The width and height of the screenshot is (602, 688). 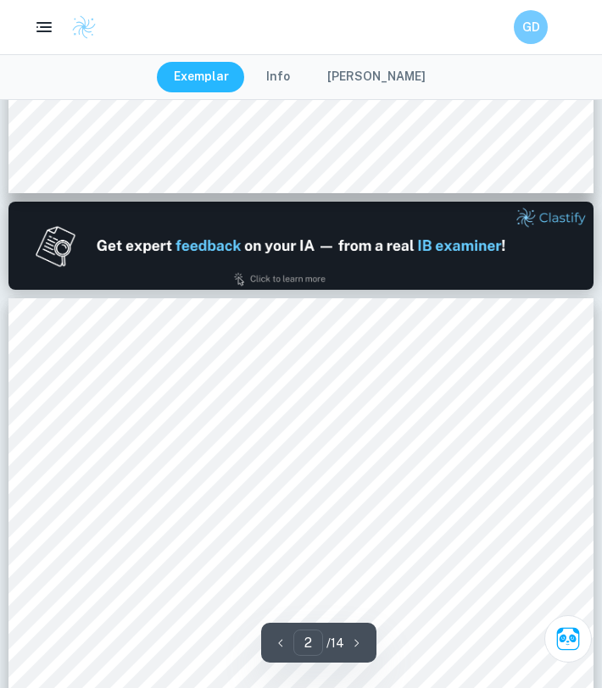 What do you see at coordinates (568, 639) in the screenshot?
I see `button: Ask Clai` at bounding box center [568, 639].